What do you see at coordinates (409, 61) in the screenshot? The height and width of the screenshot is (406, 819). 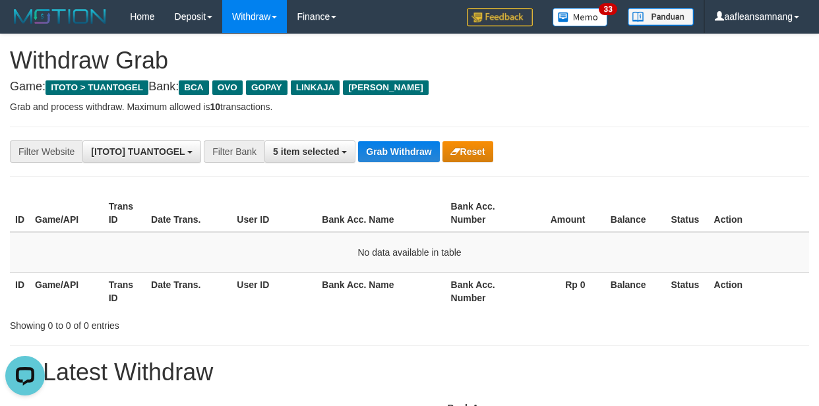 I see `h1: Withdraw Grab` at bounding box center [409, 61].